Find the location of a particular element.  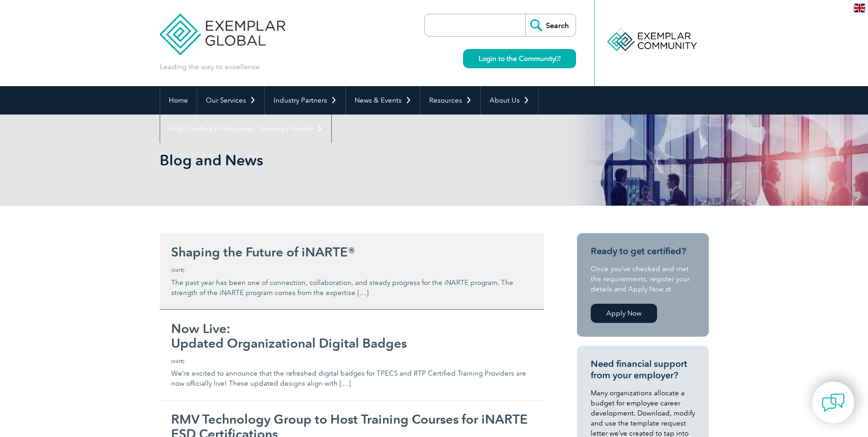

h3: Ready to get certified? is located at coordinates (643, 251).